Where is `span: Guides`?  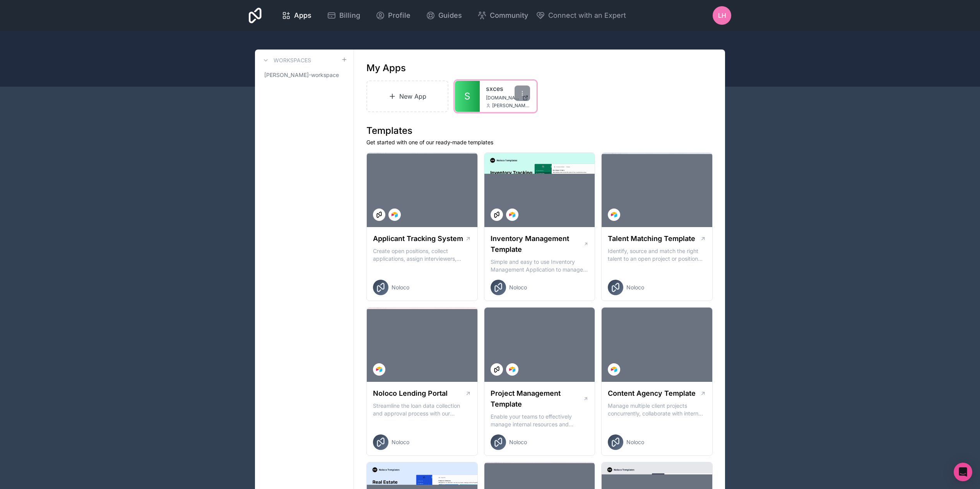 span: Guides is located at coordinates (450, 16).